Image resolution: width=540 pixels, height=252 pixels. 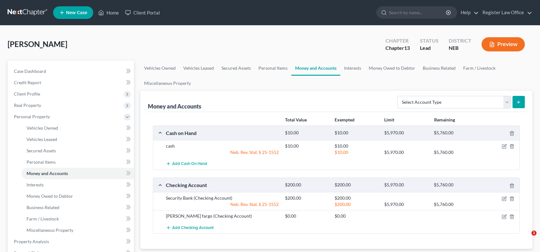 I want to click on div: District, so click(x=460, y=41).